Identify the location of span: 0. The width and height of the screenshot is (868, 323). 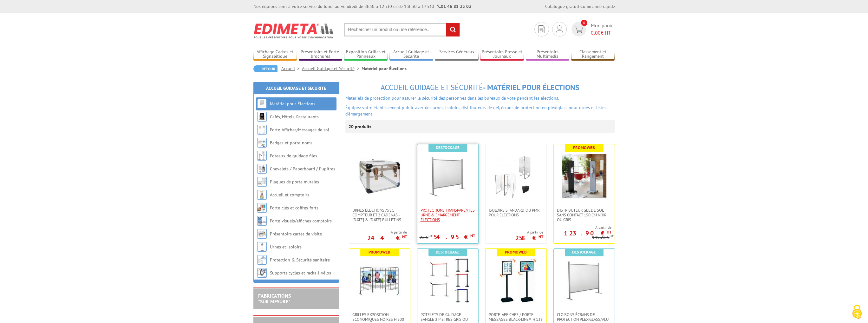
(584, 23).